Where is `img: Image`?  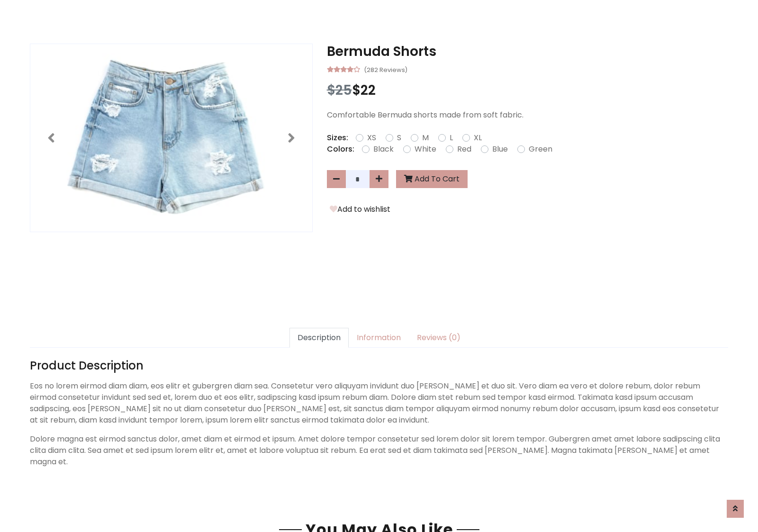 img: Image is located at coordinates (171, 138).